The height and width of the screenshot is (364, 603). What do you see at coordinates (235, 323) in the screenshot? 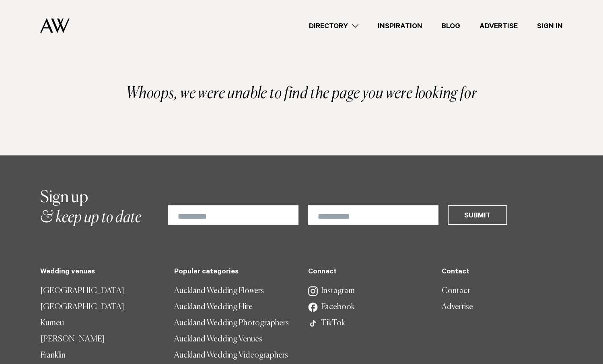
I see `a: Auckland Wedding Photographers` at bounding box center [235, 323].